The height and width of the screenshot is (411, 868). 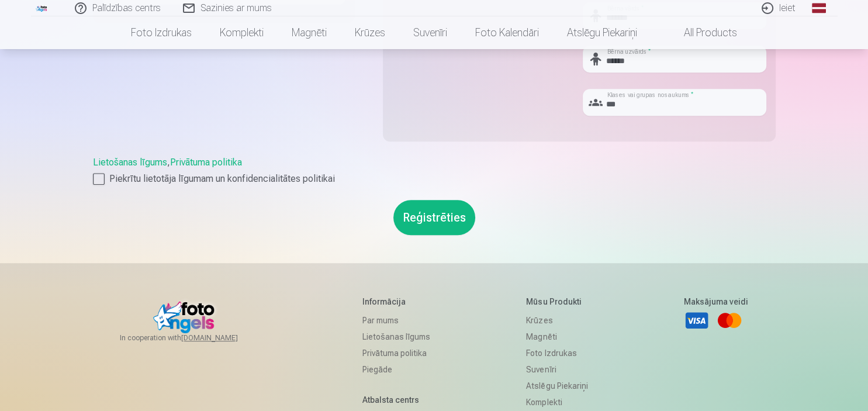 What do you see at coordinates (696, 320) in the screenshot?
I see `a: Visa` at bounding box center [696, 320].